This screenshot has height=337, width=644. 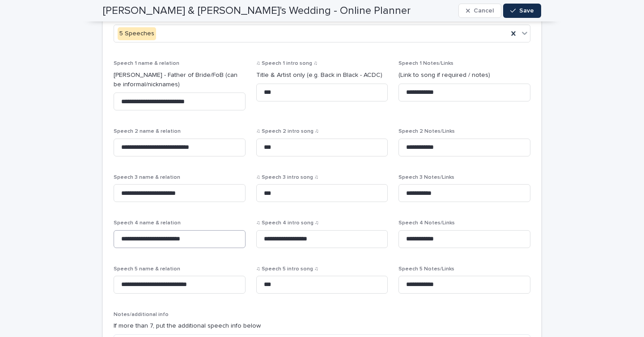 I want to click on span: Speech 4 Notes/Links, so click(x=427, y=223).